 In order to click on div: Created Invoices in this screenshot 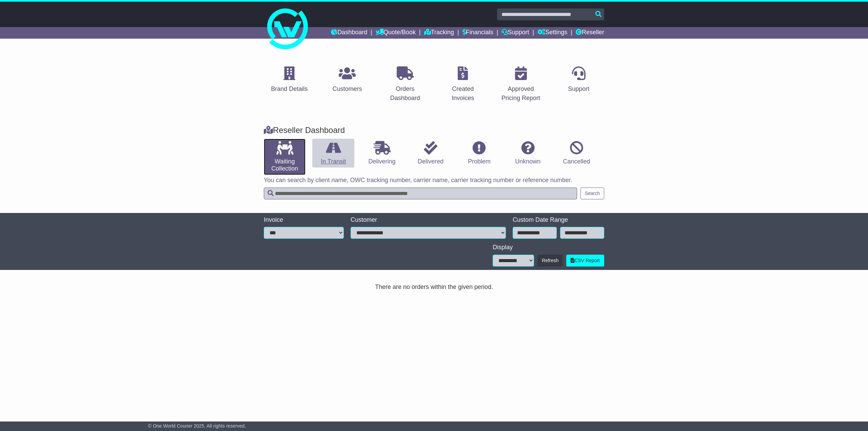, I will do `click(463, 94)`.